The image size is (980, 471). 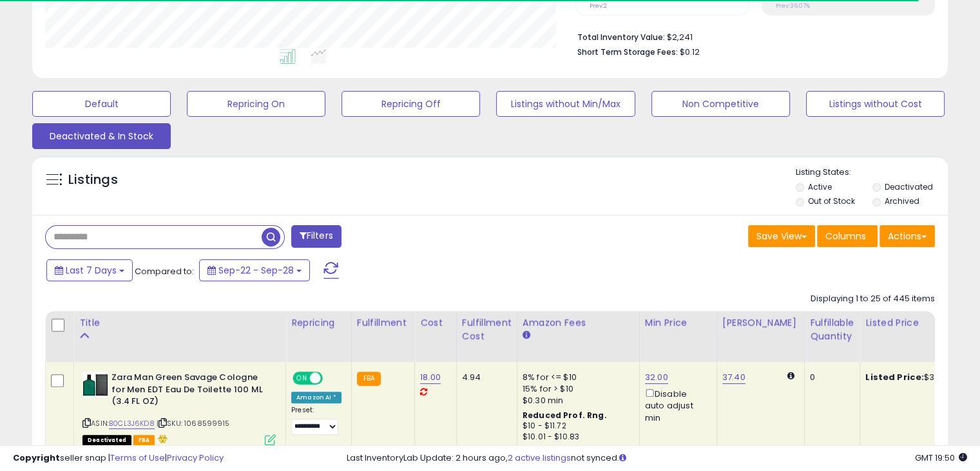 I want to click on div: $10 - $11.72, so click(x=576, y=425).